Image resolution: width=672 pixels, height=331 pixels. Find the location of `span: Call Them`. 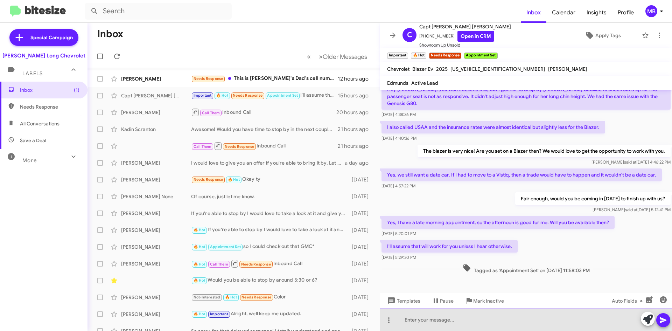

span: Call Them is located at coordinates (219, 264).